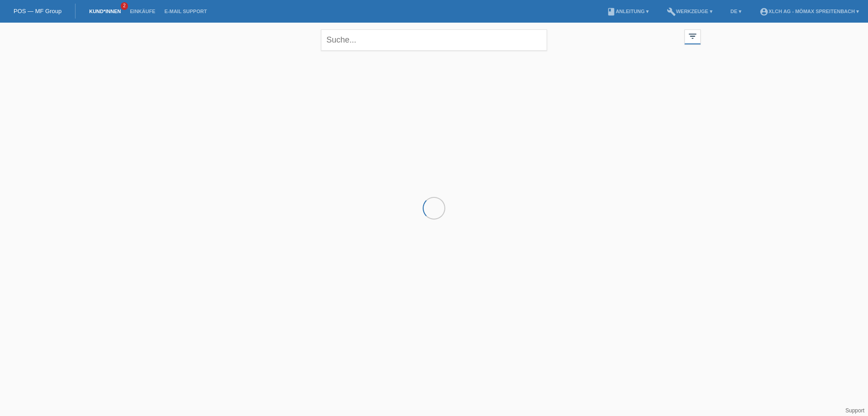  Describe the element at coordinates (855, 411) in the screenshot. I see `a: Support` at that location.